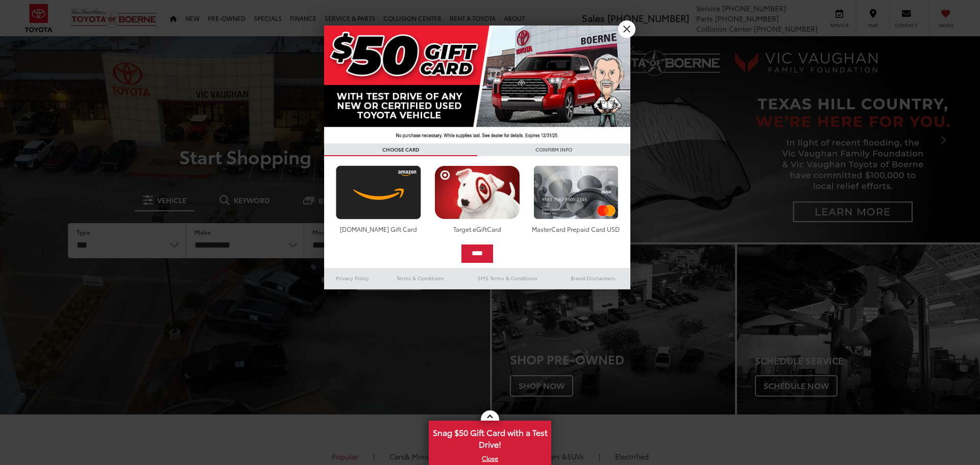  What do you see at coordinates (593, 278) in the screenshot?
I see `a: Brand Disclaimers` at bounding box center [593, 278].